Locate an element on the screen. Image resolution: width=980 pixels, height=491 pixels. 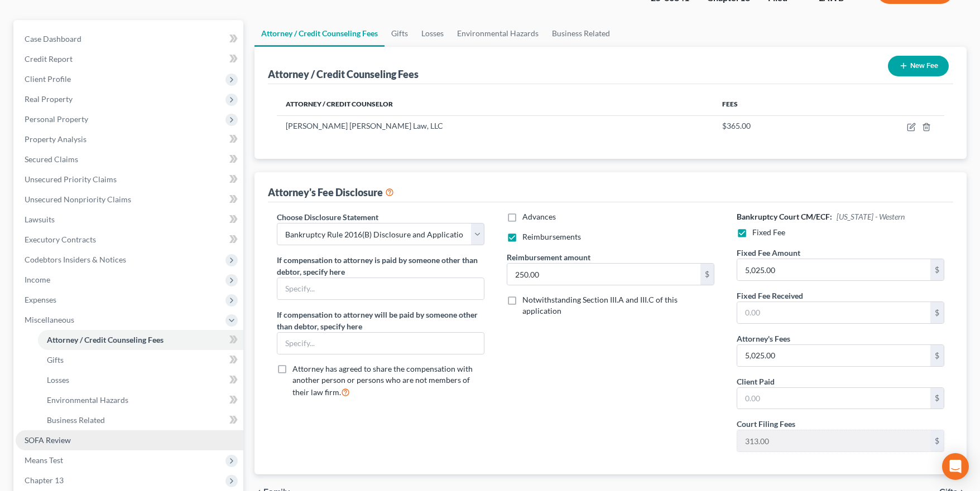
span: Fixed Fee is located at coordinates (769, 232).